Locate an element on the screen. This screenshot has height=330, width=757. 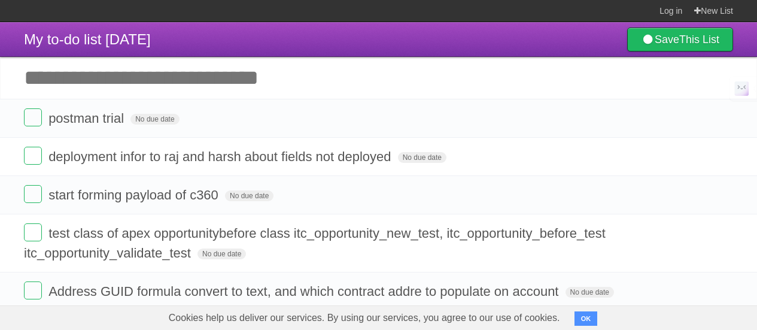
span: Address GUID formula convert to text, and which contract addre to populate on account is located at coordinates (305, 291).